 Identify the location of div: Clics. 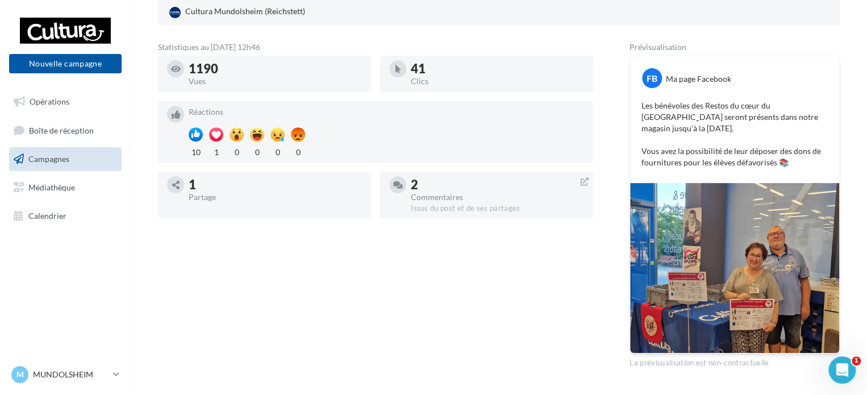
(497, 81).